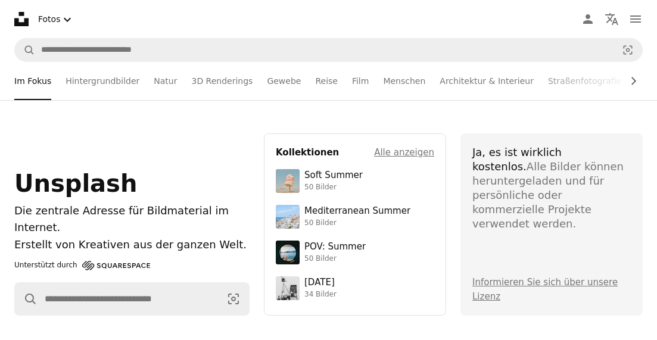  What do you see at coordinates (355, 181) in the screenshot?
I see `a: Soft Summer50 Bilder` at bounding box center [355, 181].